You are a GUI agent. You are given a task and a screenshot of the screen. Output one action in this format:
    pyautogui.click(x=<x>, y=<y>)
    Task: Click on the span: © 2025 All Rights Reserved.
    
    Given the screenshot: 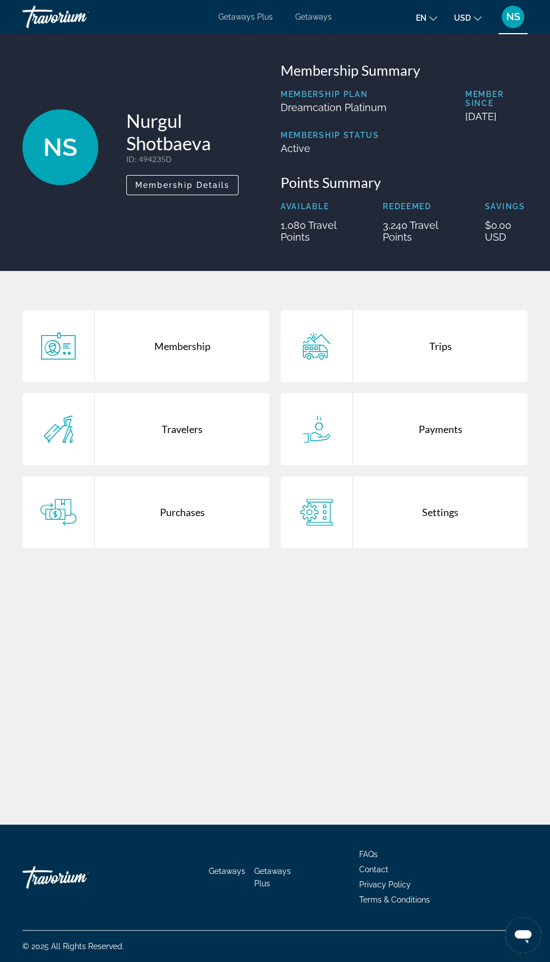 What is the action you would take?
    pyautogui.click(x=73, y=947)
    